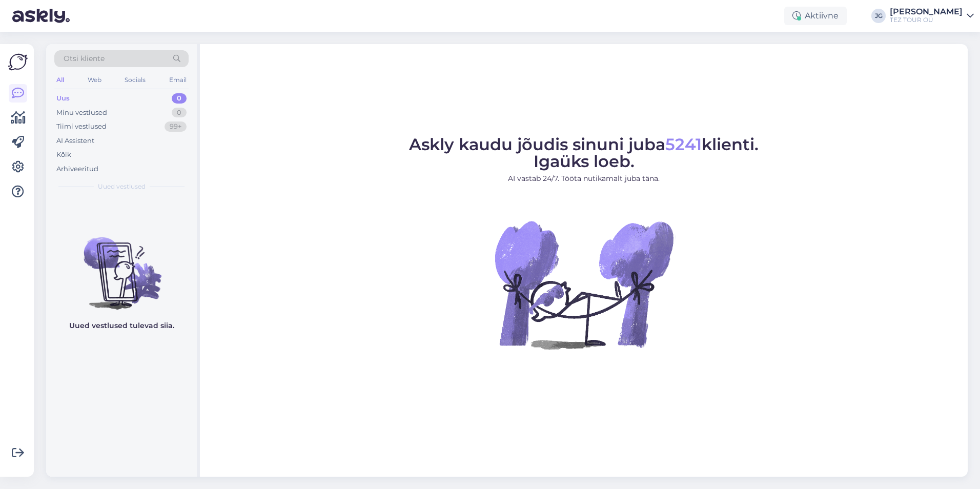 The height and width of the screenshot is (489, 980). Describe the element at coordinates (584, 153) in the screenshot. I see `span: Askly kaudu jõudis sinuni juba klienti. Igaüks loeb.` at that location.